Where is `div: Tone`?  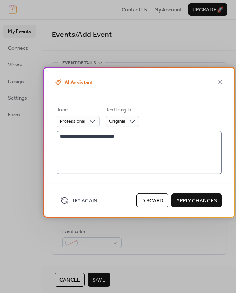
div: Tone is located at coordinates (77, 110).